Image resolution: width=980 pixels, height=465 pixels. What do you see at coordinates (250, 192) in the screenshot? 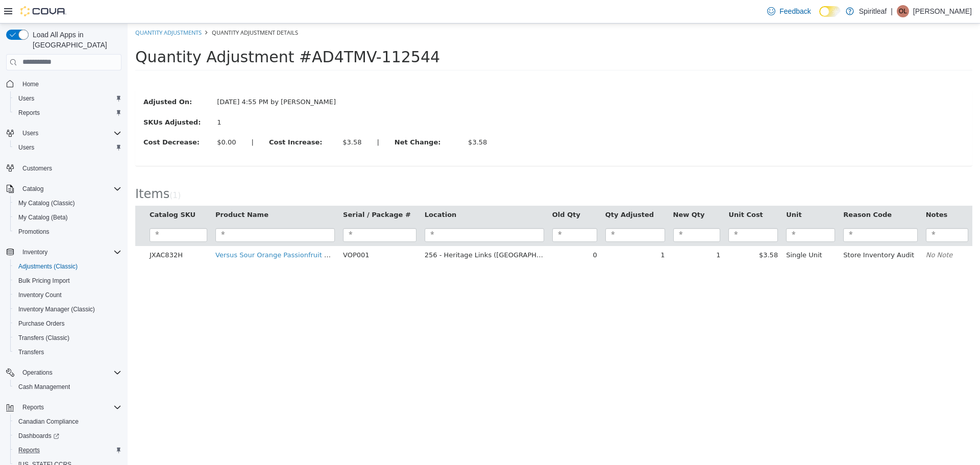
I see `button: Serial / Package #` at bounding box center [250, 192].